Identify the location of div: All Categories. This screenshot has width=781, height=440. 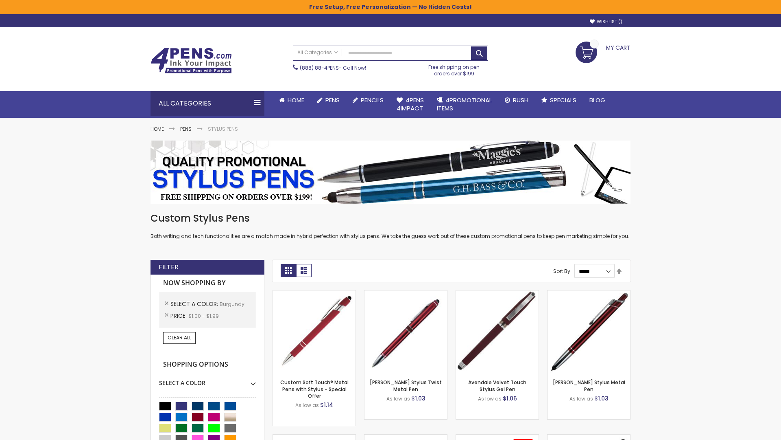
(208, 103).